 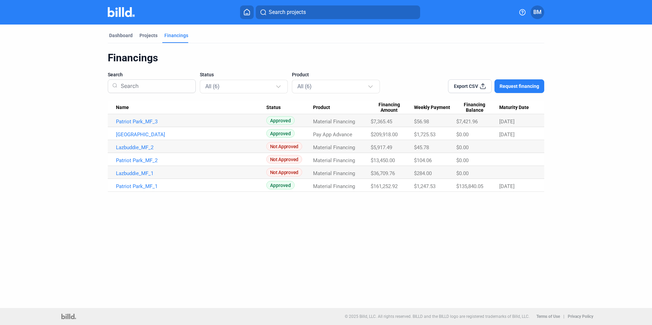 I want to click on span: $36,709.76, so click(x=383, y=174).